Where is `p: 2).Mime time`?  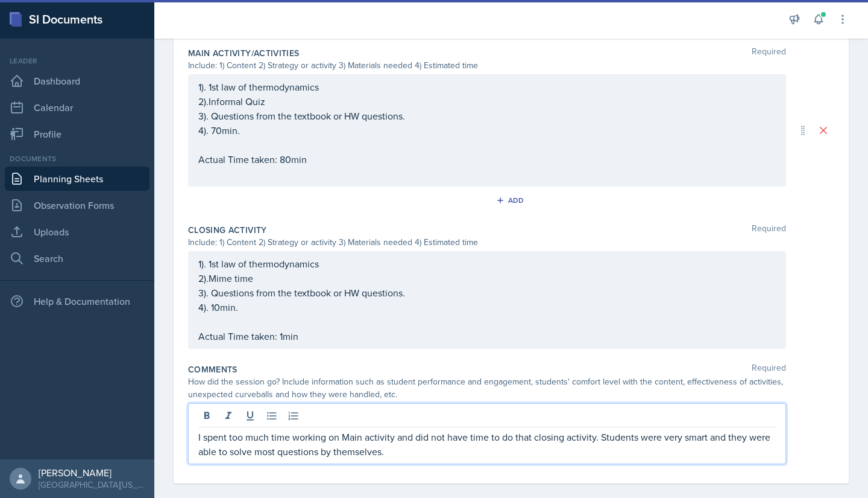 p: 2).Mime time is located at coordinates (487, 278).